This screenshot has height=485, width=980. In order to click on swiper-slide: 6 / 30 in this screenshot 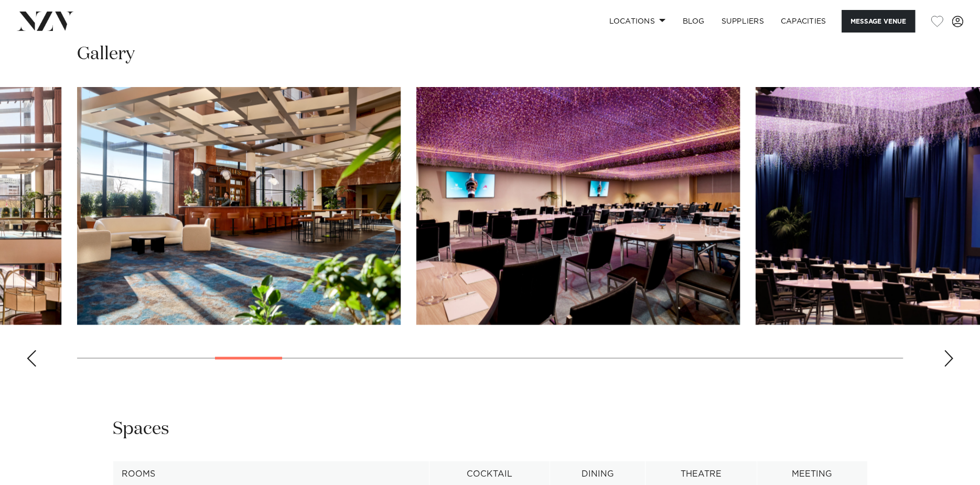, I will do `click(239, 205)`.